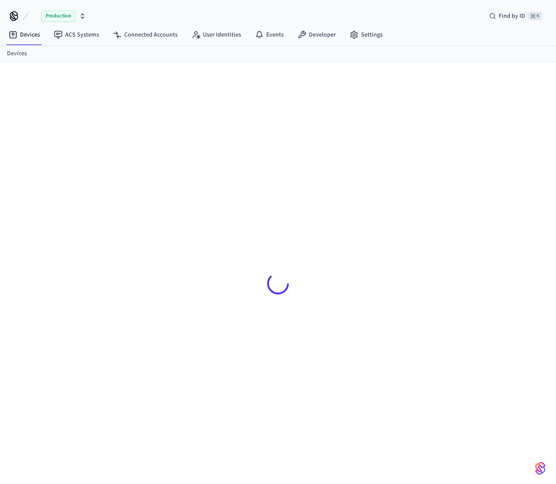 The image size is (556, 484). I want to click on a: Developer, so click(317, 35).